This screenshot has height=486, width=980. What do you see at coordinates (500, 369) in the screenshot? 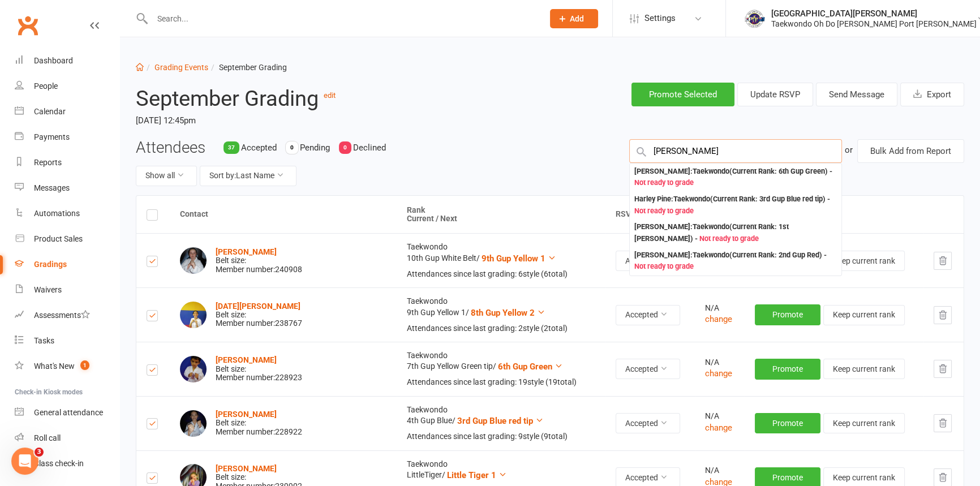
I see `td: Taekwondo 7th Gup Yellow Green tip /` at bounding box center [500, 369].